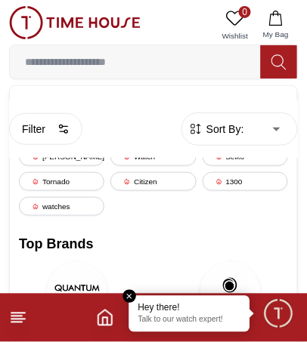  Describe the element at coordinates (216, 129) in the screenshot. I see `button: Sort By:` at that location.